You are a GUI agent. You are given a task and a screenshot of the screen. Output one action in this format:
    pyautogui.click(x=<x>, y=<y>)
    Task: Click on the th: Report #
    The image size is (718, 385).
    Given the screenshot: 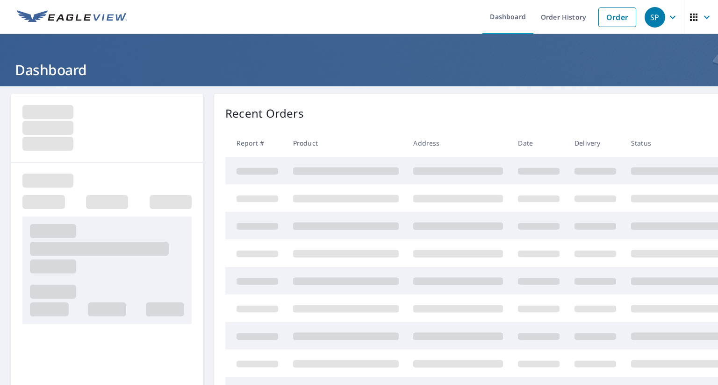 What is the action you would take?
    pyautogui.click(x=255, y=143)
    